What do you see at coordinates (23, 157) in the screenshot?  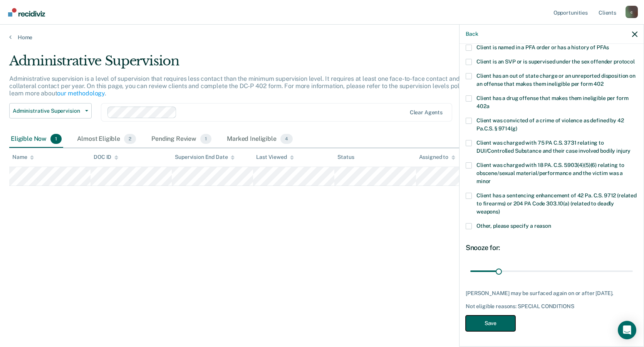 I see `div: Name` at bounding box center [23, 157].